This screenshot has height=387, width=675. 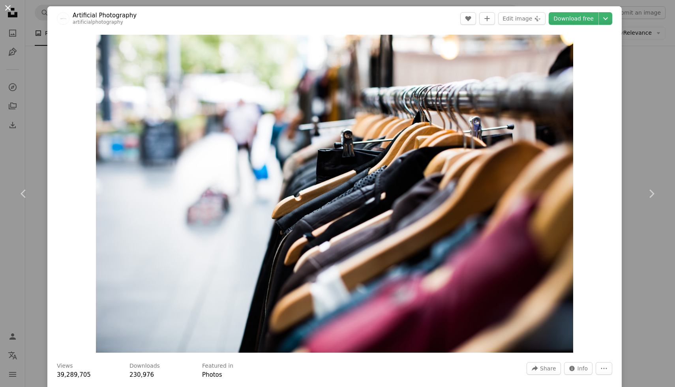 What do you see at coordinates (63, 19) in the screenshot?
I see `a: Go to Artificial Photography's profile` at bounding box center [63, 19].